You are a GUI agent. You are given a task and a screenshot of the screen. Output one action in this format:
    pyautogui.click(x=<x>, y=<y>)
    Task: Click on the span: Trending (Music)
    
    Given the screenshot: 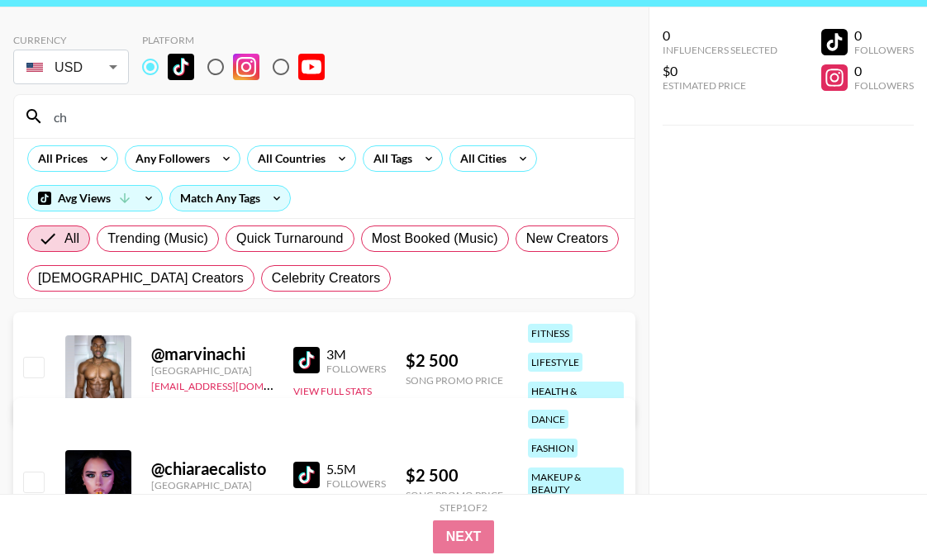 What is the action you would take?
    pyautogui.click(x=157, y=239)
    